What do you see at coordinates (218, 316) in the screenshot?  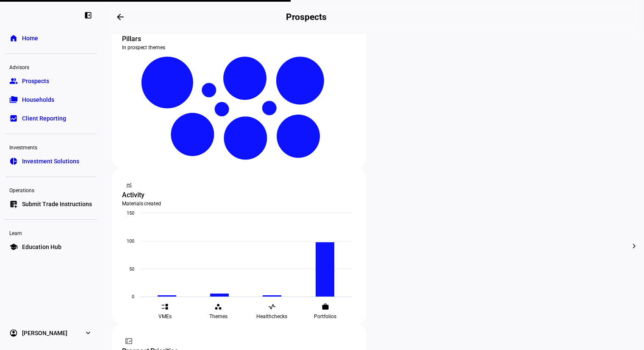 I see `span: Themes` at bounding box center [218, 316].